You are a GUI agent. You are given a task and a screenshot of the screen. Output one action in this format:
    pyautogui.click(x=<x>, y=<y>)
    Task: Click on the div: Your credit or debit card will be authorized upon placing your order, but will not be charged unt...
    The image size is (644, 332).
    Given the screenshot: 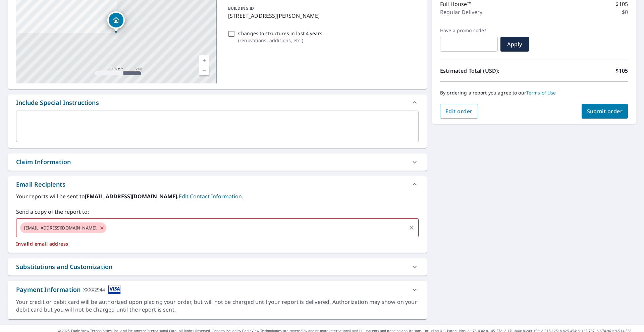 What is the action you would take?
    pyautogui.click(x=217, y=306)
    